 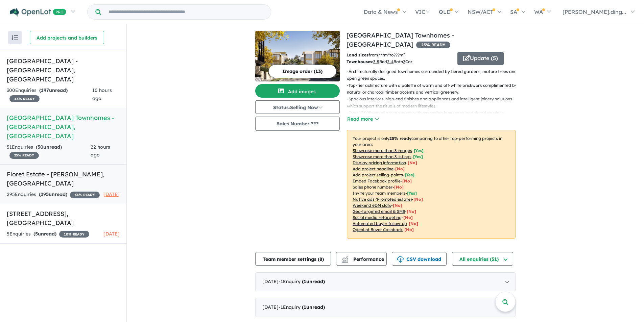 I want to click on div: 295 Enquir ies, so click(x=53, y=194).